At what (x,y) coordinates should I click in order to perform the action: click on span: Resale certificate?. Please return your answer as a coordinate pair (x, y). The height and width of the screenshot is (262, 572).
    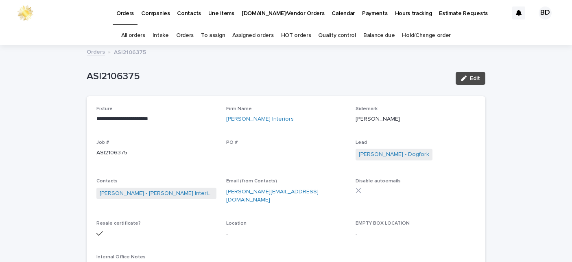
    Looking at the image, I should click on (118, 224).